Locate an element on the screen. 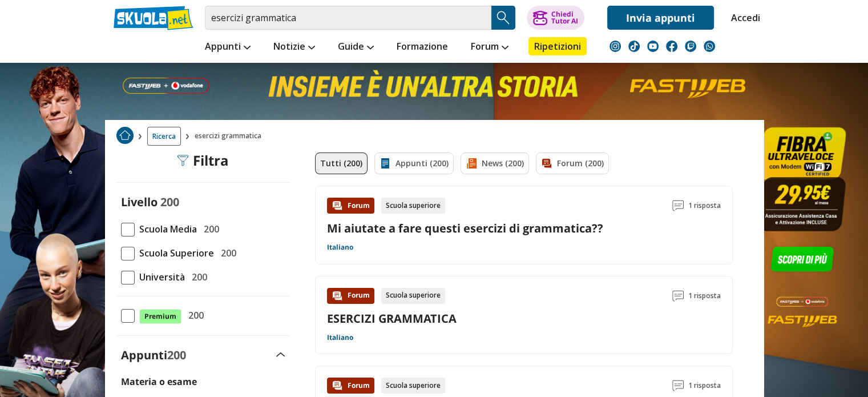 The width and height of the screenshot is (868, 397). span: Premium is located at coordinates (161, 316).